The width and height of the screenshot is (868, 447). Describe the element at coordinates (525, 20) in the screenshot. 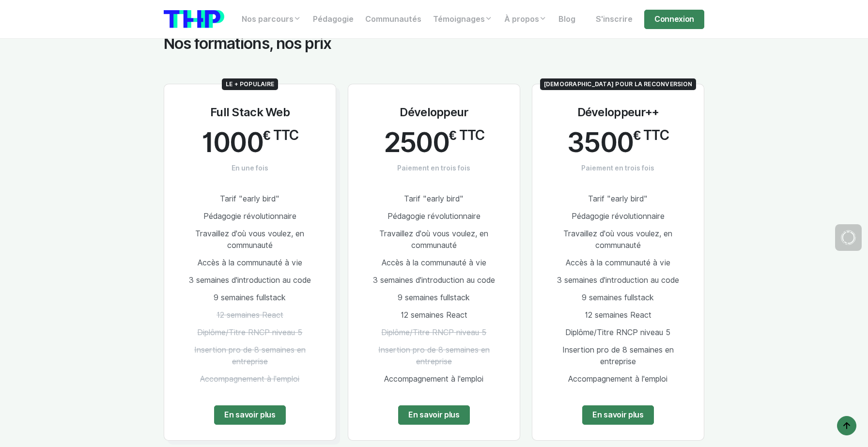

I see `a: À propos` at that location.